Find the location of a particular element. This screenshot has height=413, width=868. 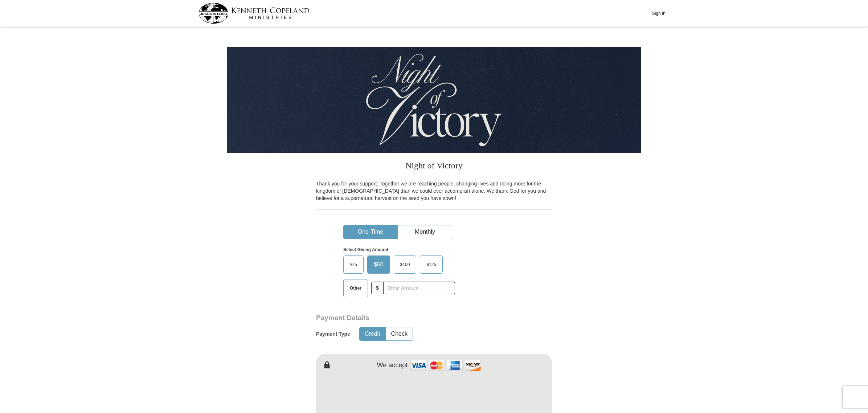

button: Monthly is located at coordinates (425, 232).